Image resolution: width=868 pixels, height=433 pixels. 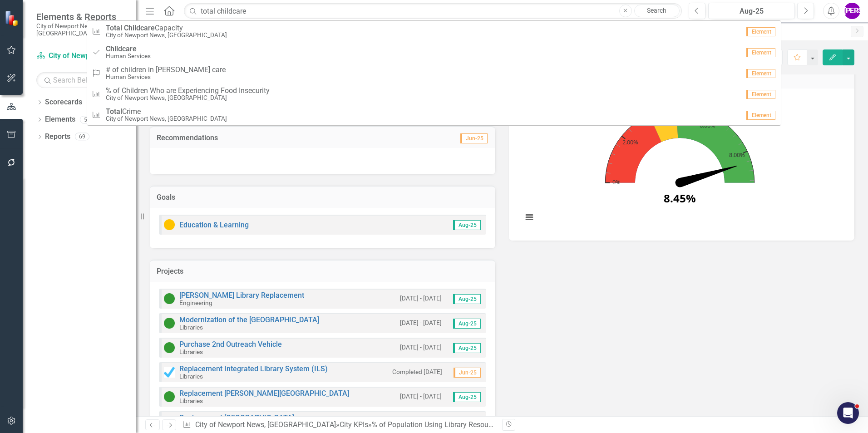 I want to click on h3: Recommendations, so click(x=270, y=138).